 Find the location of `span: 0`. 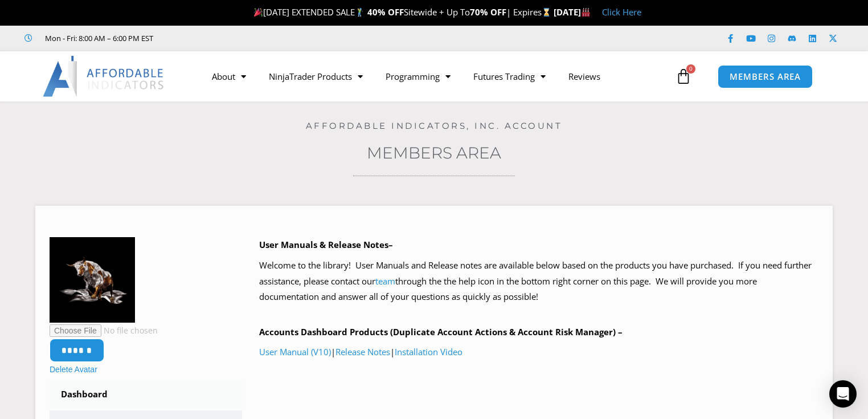

span: 0 is located at coordinates (691, 69).